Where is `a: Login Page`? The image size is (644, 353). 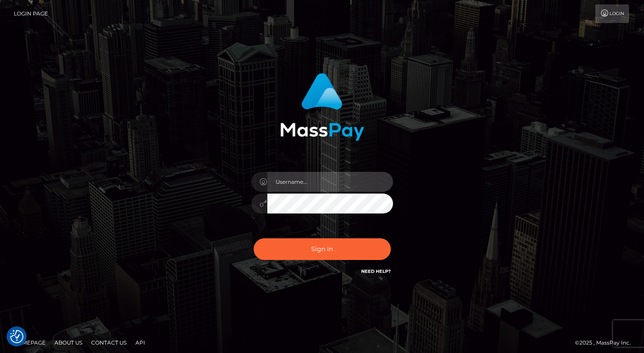
a: Login Page is located at coordinates (31, 14).